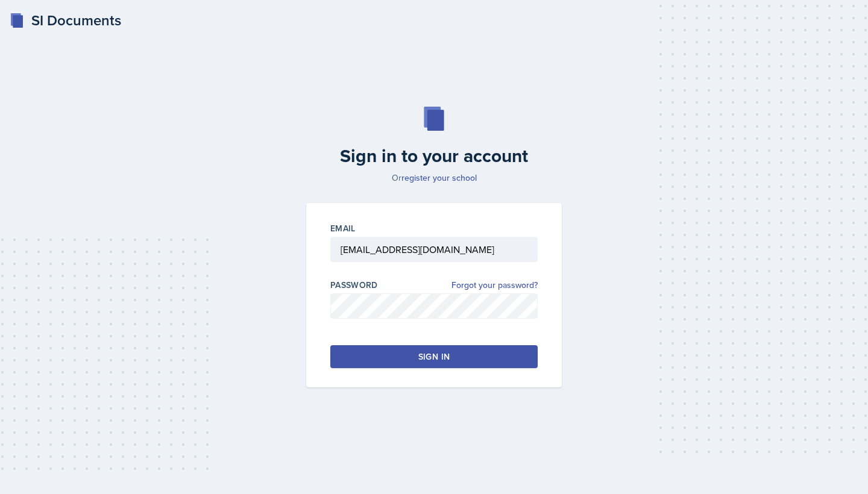 The height and width of the screenshot is (494, 868). Describe the element at coordinates (434, 178) in the screenshot. I see `p: Or` at that location.